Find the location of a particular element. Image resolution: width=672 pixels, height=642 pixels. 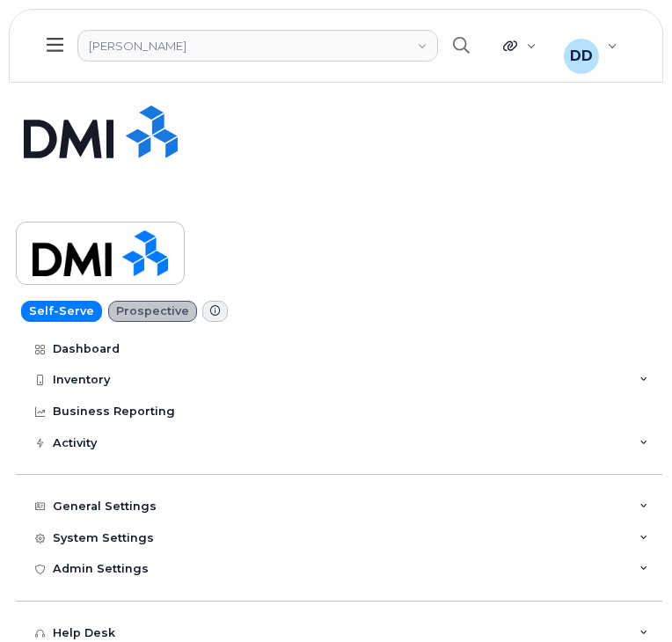

a: Dashboard is located at coordinates (339, 349).